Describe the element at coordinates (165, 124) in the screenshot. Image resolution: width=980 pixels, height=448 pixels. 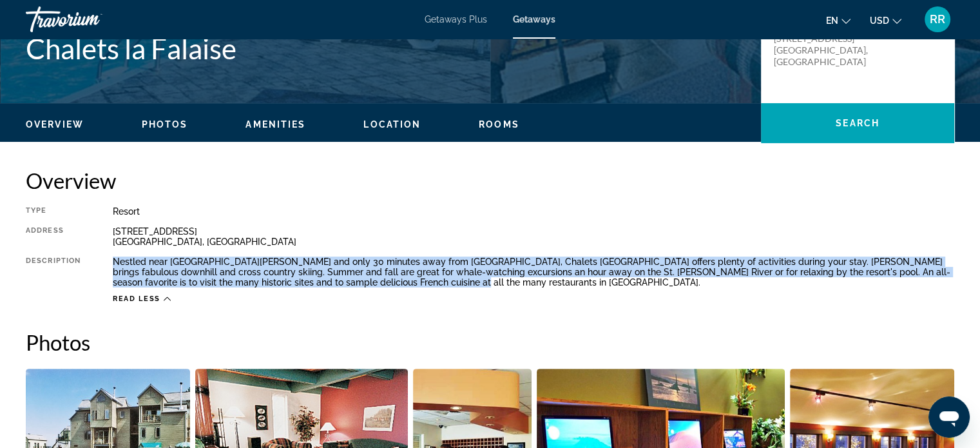
I see `button: Photos` at that location.